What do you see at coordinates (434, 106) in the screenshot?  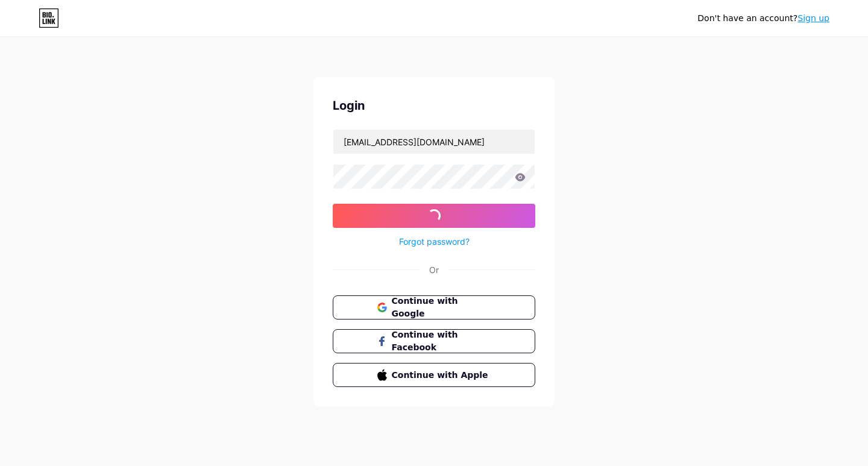 I see `div: Login` at bounding box center [434, 106].